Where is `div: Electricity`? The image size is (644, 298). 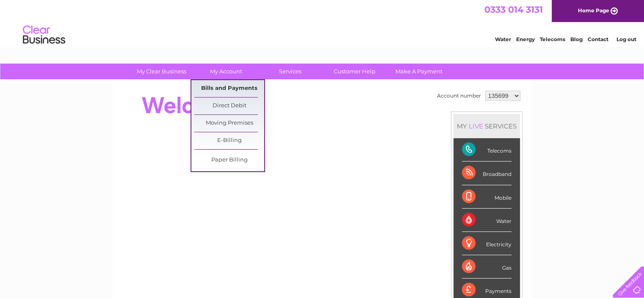 div: Electricity is located at coordinates (486, 243).